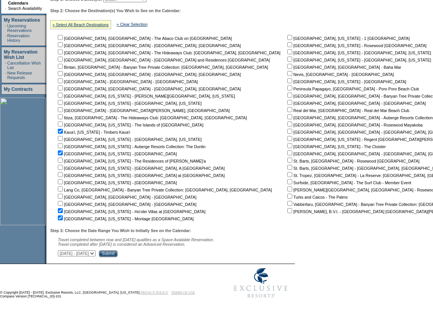 This screenshot has height=313, width=433. What do you see at coordinates (81, 25) in the screenshot?
I see `a: » Select All Beach Destinations` at bounding box center [81, 25].